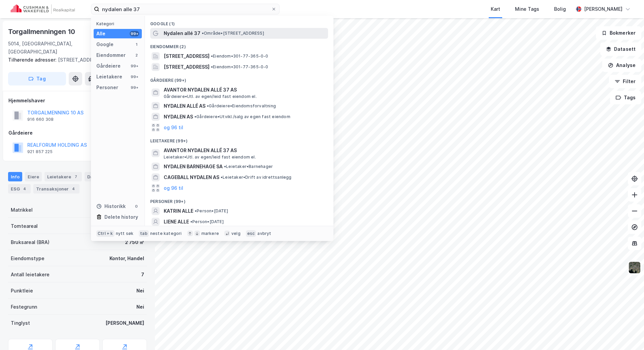  Describe the element at coordinates (42, 32) in the screenshot. I see `div: Torgallmenningen 10` at that location.